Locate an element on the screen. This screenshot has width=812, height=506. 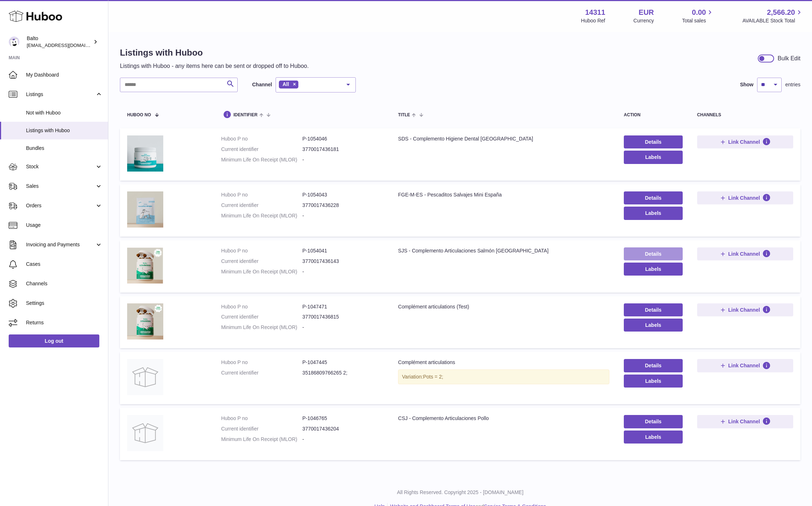
div: FGE-M-ES - Pescaditos Salvajes Mini España is located at coordinates (503, 195).